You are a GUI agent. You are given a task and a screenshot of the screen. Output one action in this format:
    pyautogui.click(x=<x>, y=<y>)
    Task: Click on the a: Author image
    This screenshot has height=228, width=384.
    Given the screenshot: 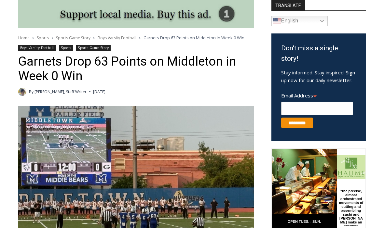 What is the action you would take?
    pyautogui.click(x=22, y=92)
    